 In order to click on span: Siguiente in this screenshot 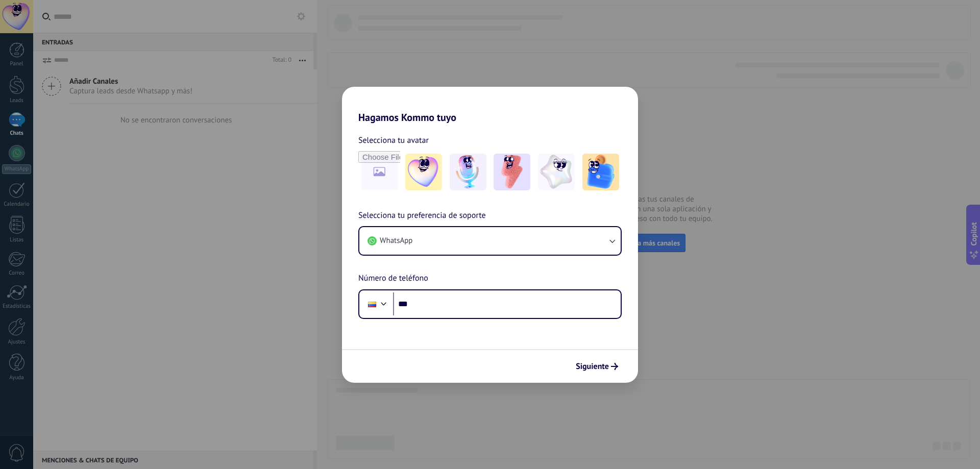, I will do `click(592, 367)`.